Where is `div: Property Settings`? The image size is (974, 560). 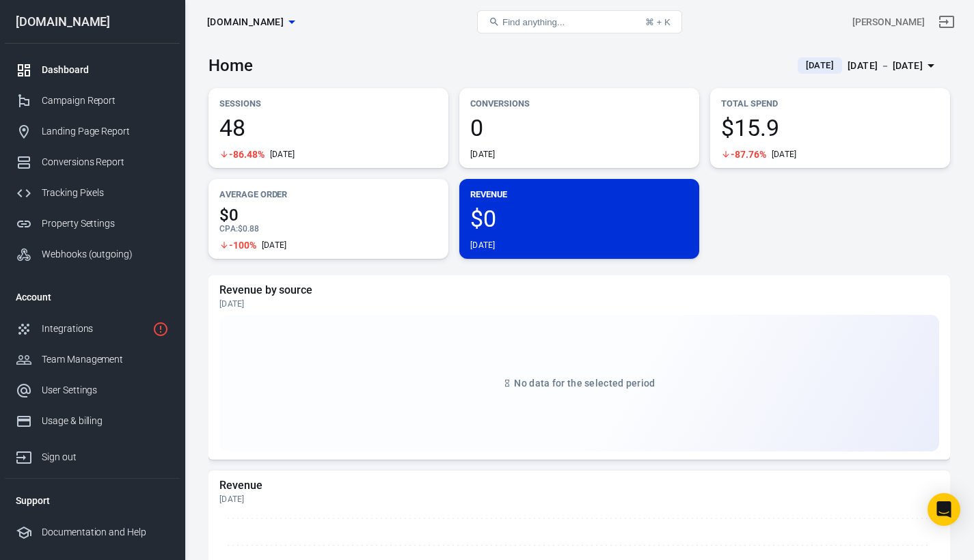
div: Property Settings is located at coordinates (105, 223).